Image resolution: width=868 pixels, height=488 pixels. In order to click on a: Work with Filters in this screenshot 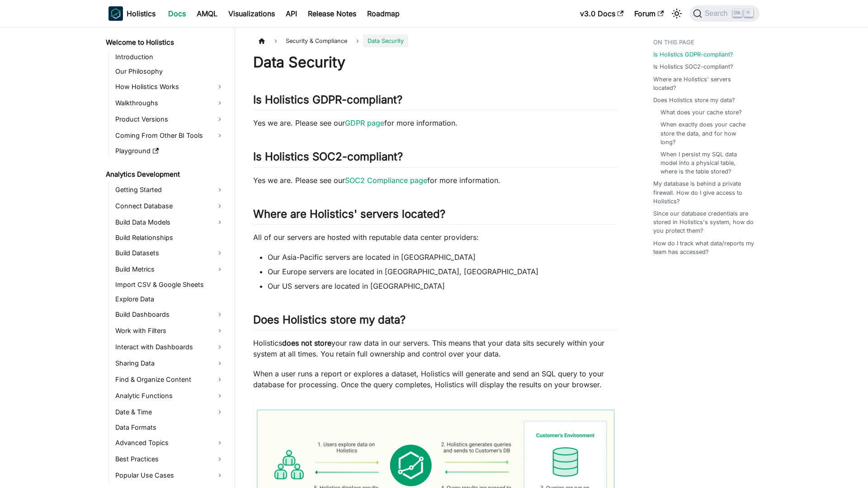, I will do `click(170, 330)`.